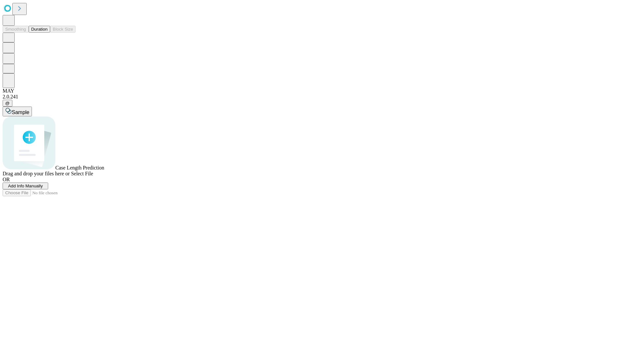 This screenshot has height=352, width=625. What do you see at coordinates (21, 112) in the screenshot?
I see `span: Sample` at bounding box center [21, 112].